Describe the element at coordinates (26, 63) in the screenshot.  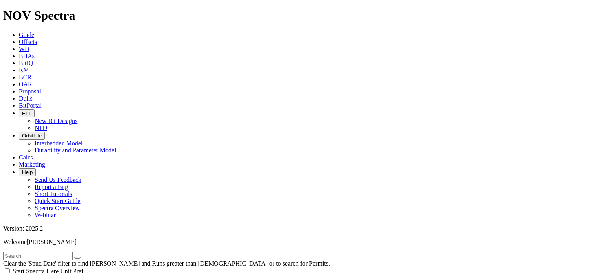
I see `span: BitIQ` at that location.